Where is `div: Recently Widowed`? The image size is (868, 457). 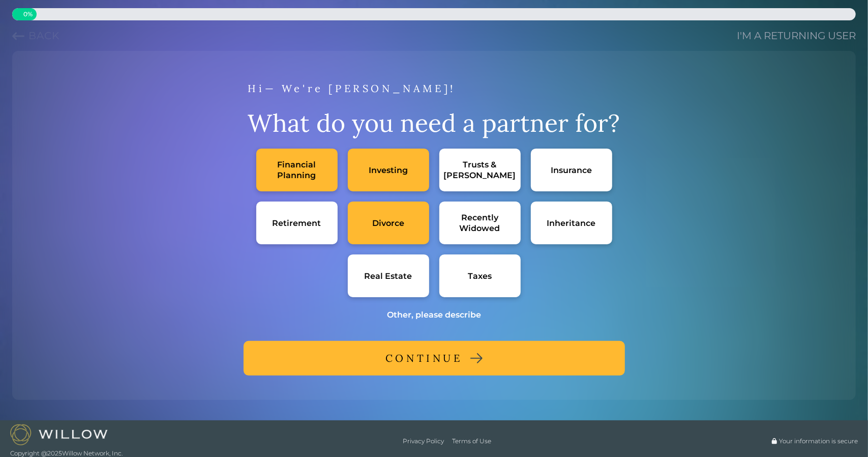 div: Recently Widowed is located at coordinates (480, 223).